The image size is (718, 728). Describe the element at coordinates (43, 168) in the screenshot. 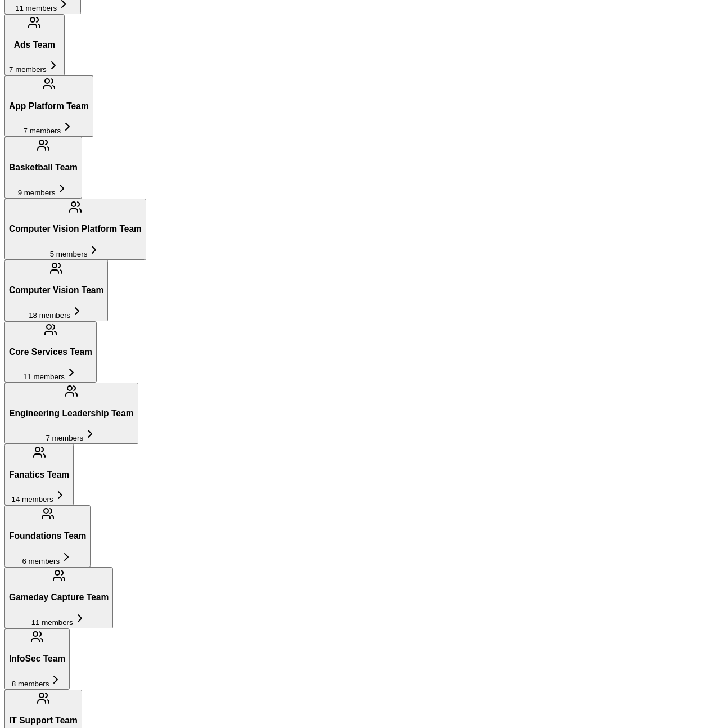

I see `h3: Basketball Team` at that location.